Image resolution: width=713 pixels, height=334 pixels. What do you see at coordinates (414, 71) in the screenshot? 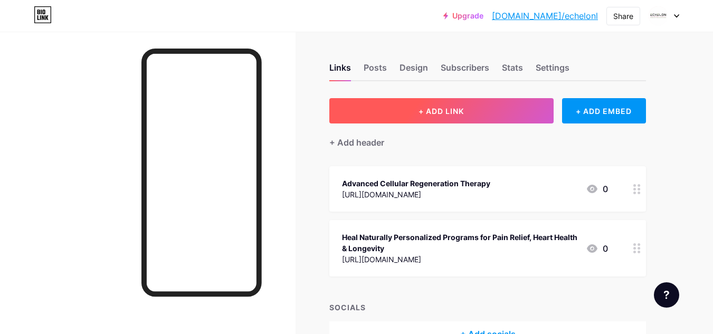
I see `div: Design` at bounding box center [414, 71].